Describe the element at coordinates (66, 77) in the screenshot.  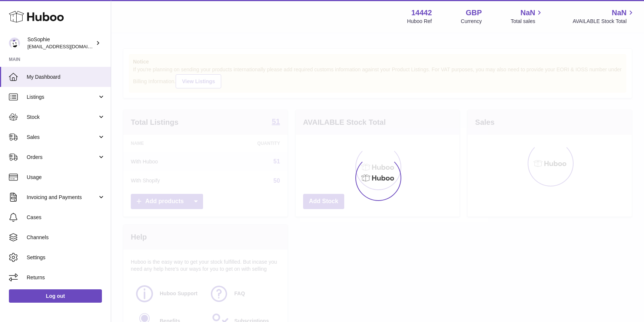
I see `span: My Dashboard` at that location.